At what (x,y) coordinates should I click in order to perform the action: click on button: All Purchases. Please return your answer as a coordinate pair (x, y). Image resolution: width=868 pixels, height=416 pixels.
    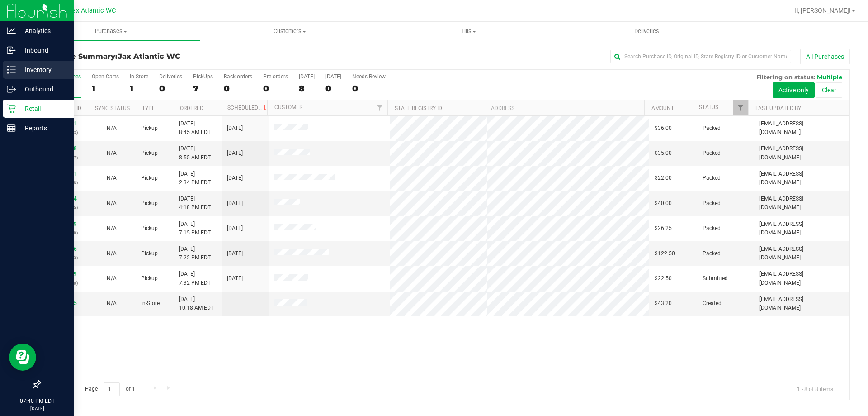
    Looking at the image, I should click on (825, 57).